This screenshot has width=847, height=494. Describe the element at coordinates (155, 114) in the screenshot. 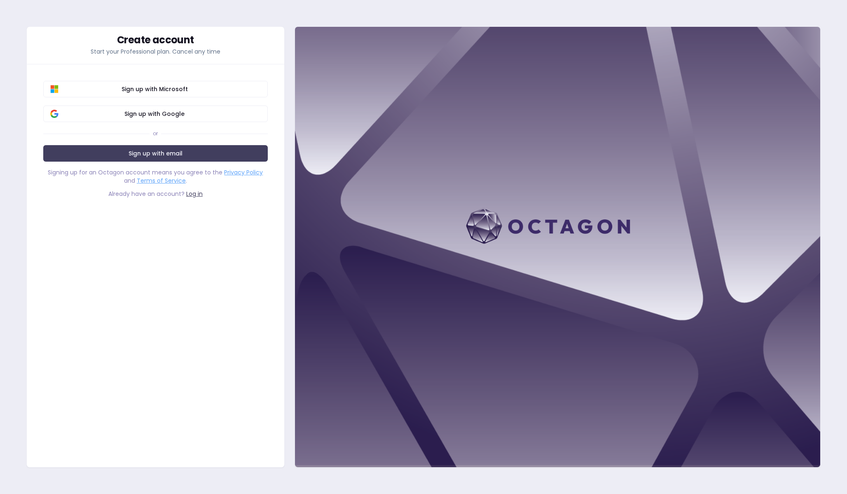

I see `button: Sign up with Google` at that location.